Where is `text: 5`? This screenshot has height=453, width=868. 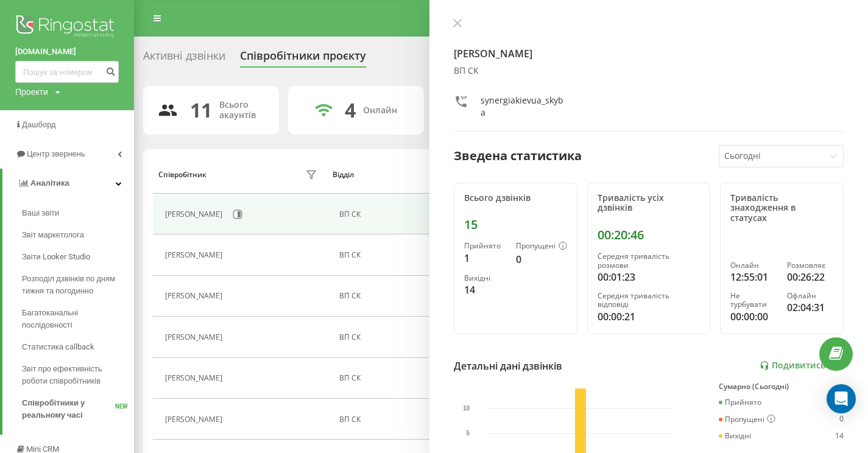
text: 5 is located at coordinates (468, 433).